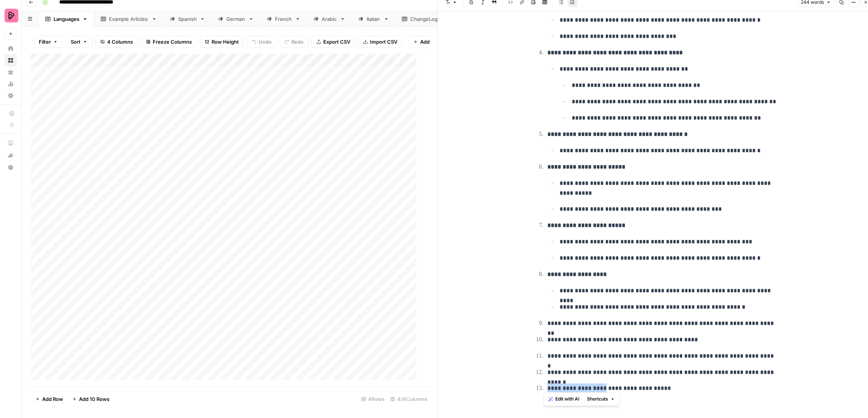  What do you see at coordinates (431, 42) in the screenshot?
I see `button: Add Column` at bounding box center [431, 42].